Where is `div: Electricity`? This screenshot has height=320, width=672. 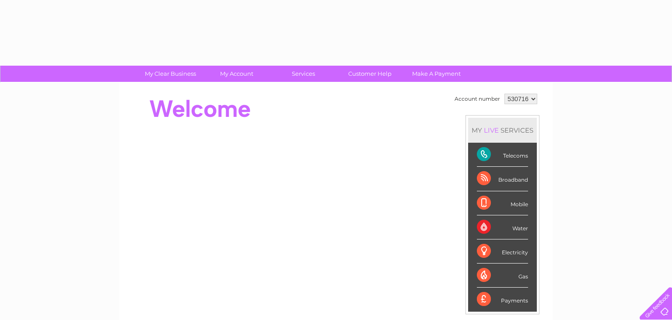 div: Electricity is located at coordinates (503, 251).